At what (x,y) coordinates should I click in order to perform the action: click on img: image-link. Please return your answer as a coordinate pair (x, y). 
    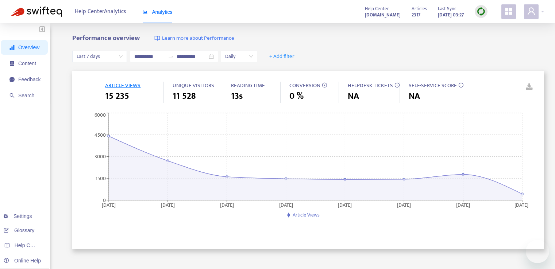
    Looking at the image, I should click on (157, 38).